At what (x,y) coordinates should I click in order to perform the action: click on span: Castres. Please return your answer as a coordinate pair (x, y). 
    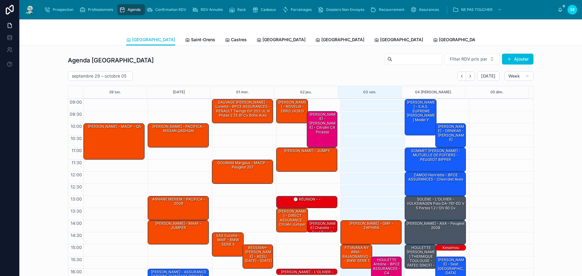
    Looking at the image, I should click on (239, 40).